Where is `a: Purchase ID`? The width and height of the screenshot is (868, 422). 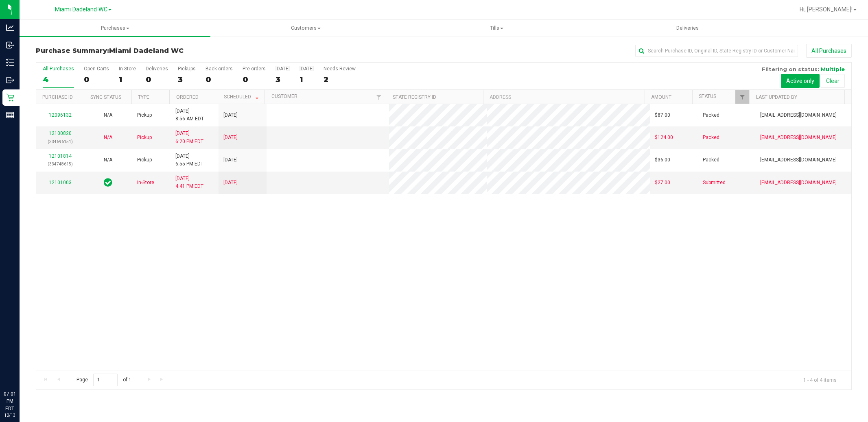 a: Purchase ID is located at coordinates (57, 97).